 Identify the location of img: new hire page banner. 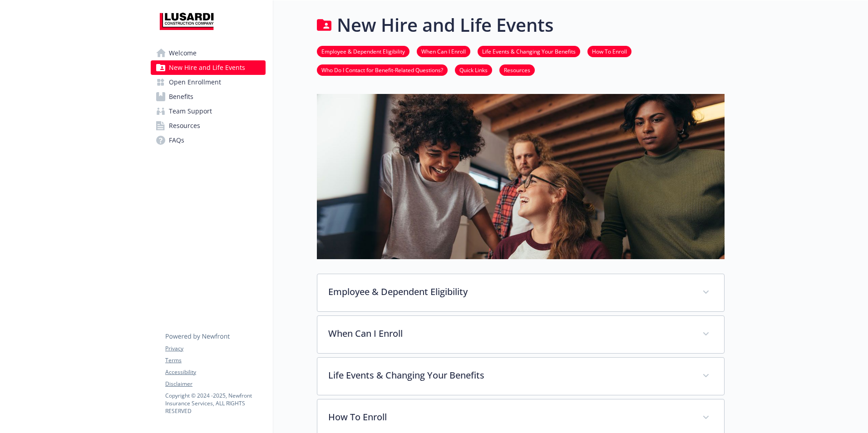
(521, 176).